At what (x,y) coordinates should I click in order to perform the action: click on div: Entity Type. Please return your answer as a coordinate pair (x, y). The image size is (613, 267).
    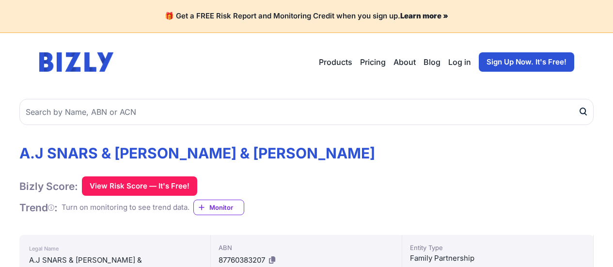
    Looking at the image, I should click on (498, 248).